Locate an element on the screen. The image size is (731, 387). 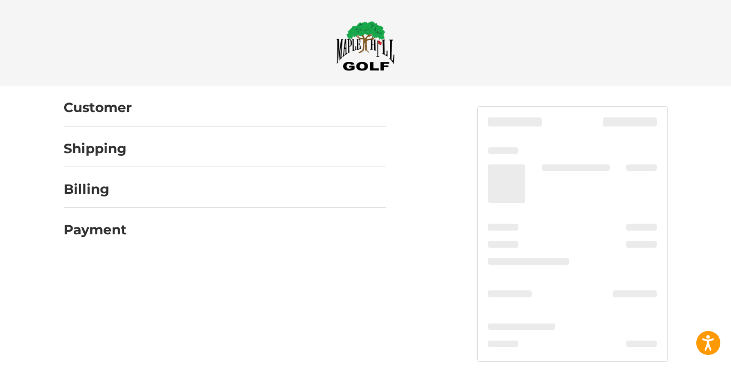
h2: Shipping is located at coordinates (95, 149).